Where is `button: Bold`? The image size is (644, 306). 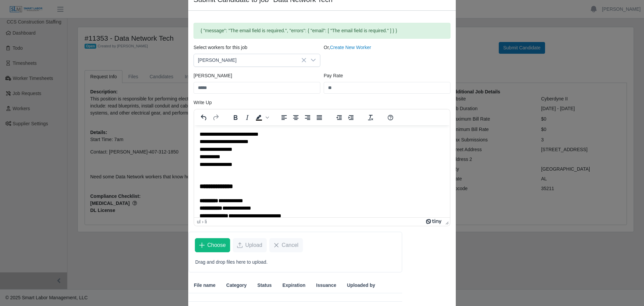 button: Bold is located at coordinates (236, 118).